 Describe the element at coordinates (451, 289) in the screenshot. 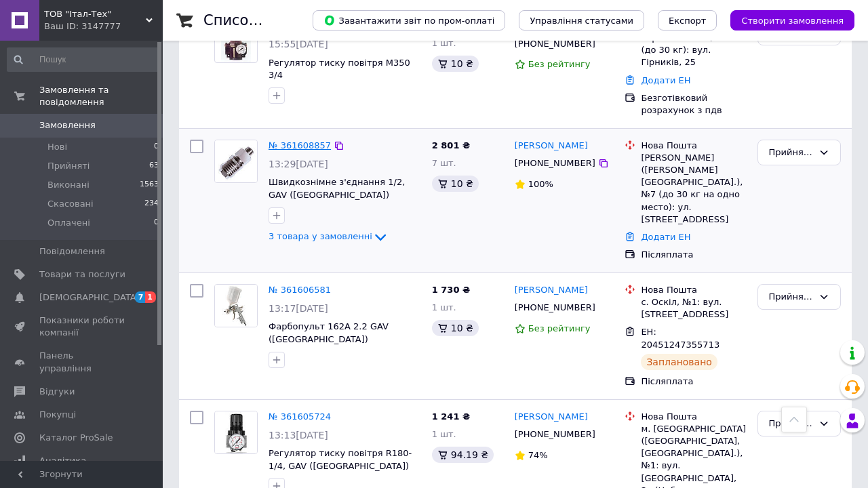

I see `span: 1 730 ₴` at that location.